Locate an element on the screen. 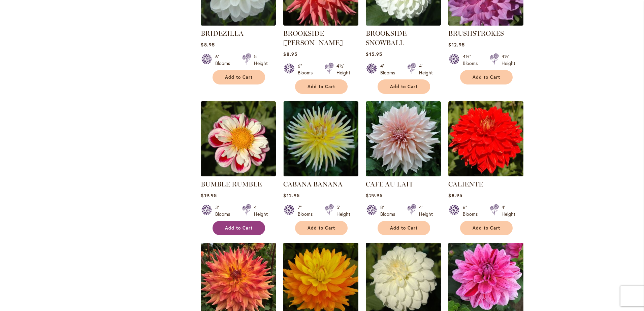  div: 4½" Blooms is located at coordinates (472, 60).